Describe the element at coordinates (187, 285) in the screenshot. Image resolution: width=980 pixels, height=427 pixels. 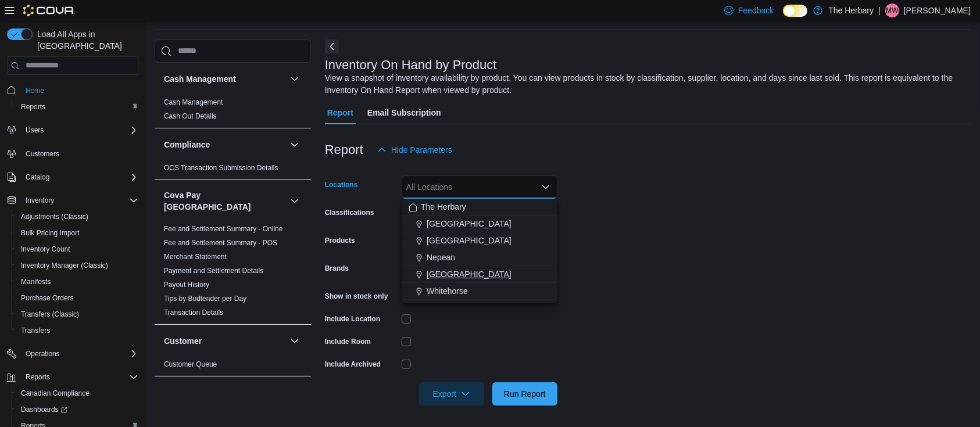
I see `a: Payout History` at that location.